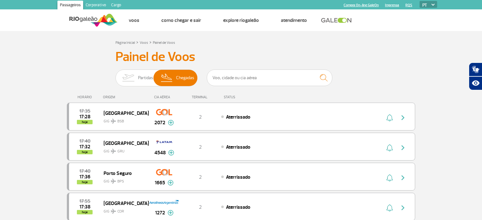 This screenshot has height=220, width=482. Describe the element at coordinates (241, 20) in the screenshot. I see `a: Explore RIOgaleão` at that location.